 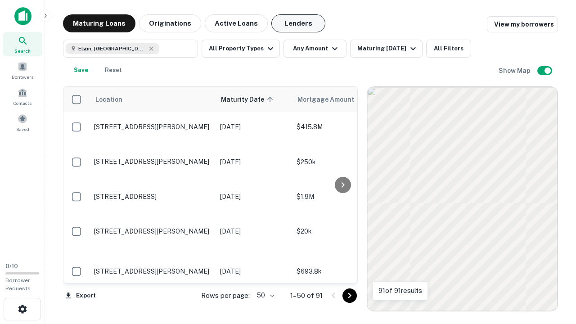 I want to click on p: $693.8k, so click(x=342, y=272).